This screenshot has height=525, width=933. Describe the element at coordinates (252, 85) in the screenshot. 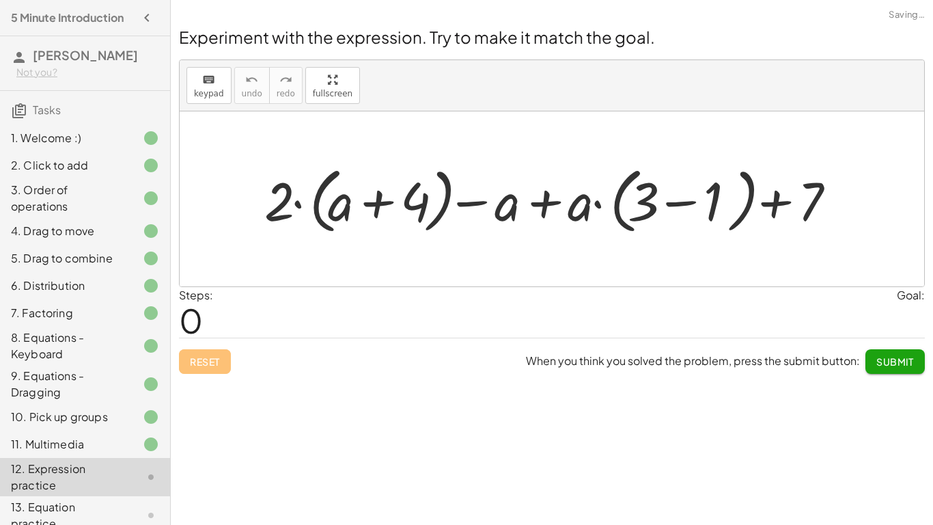

I see `button: undoundo` at that location.